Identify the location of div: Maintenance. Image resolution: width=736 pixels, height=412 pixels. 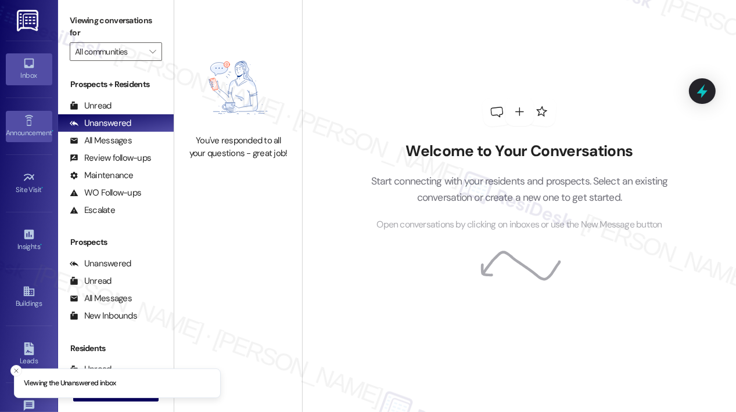
(102, 175).